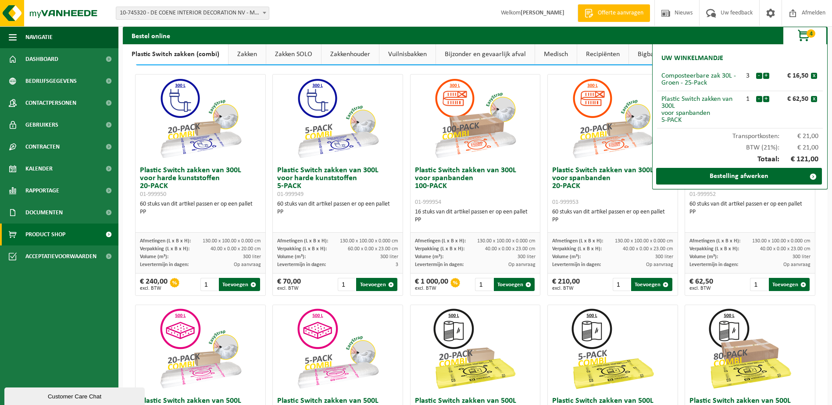 This screenshot has height=405, width=832. I want to click on span: Offerte aanvragen, so click(621, 13).